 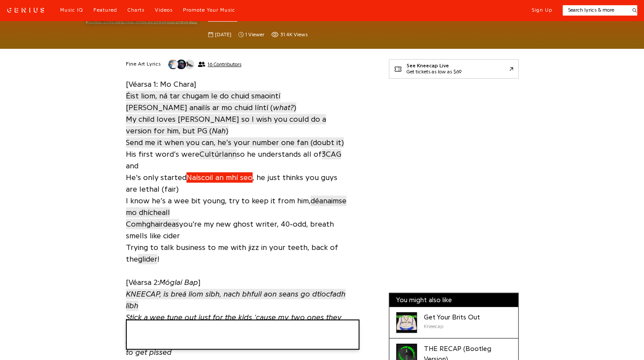 I want to click on span: Comhghairdeas, so click(x=152, y=224).